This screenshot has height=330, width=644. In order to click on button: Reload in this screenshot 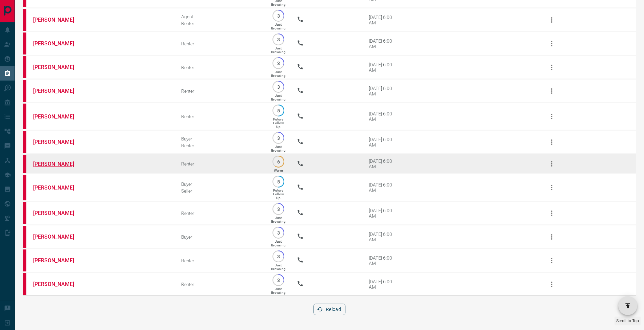, I will do `click(329, 309)`.